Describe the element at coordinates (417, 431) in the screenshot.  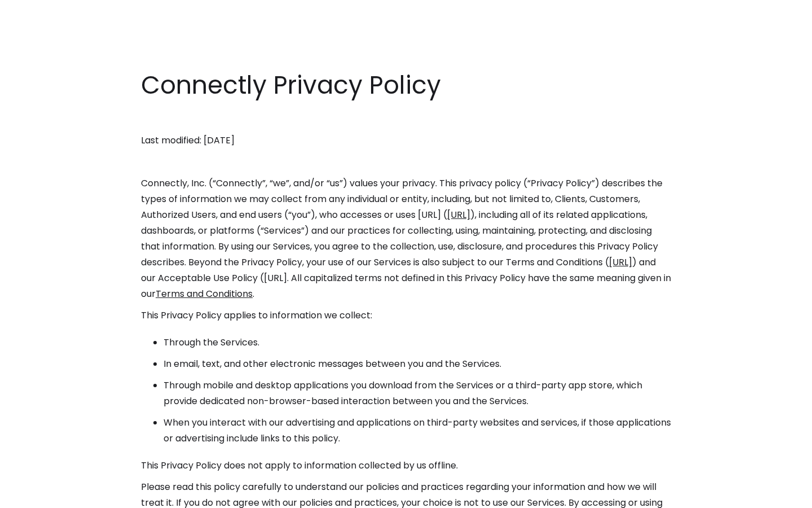
I see `li: When you interact with our advertising and applications on third-party websites and services, if ...` at that location.